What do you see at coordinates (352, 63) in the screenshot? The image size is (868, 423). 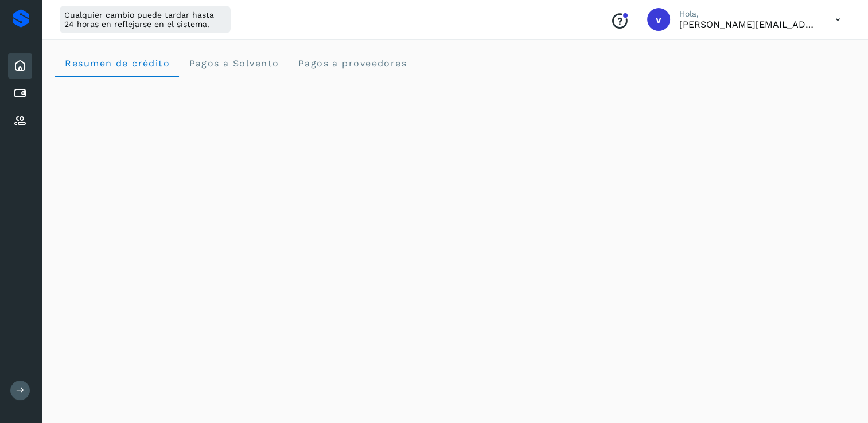 I see `span: Pagos a proveedores` at bounding box center [352, 63].